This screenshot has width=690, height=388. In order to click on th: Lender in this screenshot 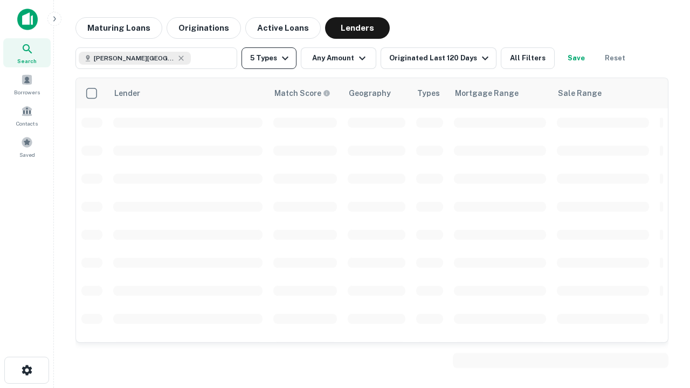, I will do `click(188, 93)`.